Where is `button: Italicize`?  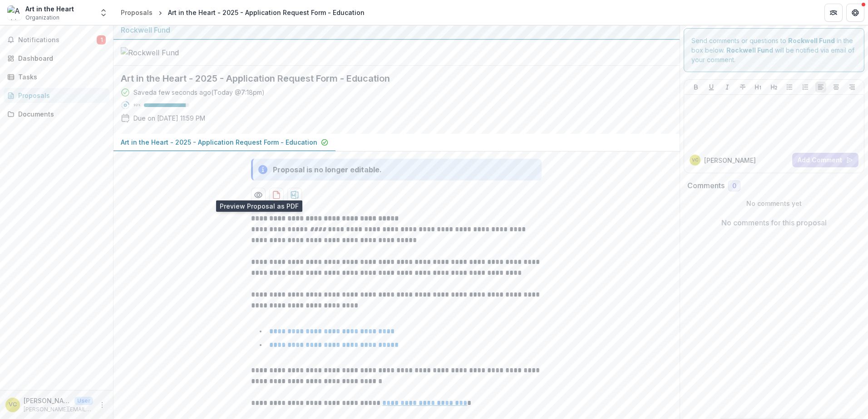 button: Italicize is located at coordinates (727, 87).